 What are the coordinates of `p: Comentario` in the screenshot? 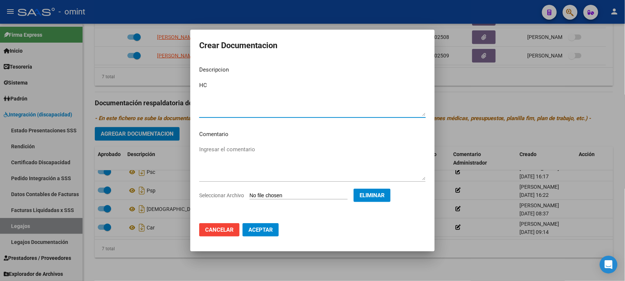 It's located at (312, 134).